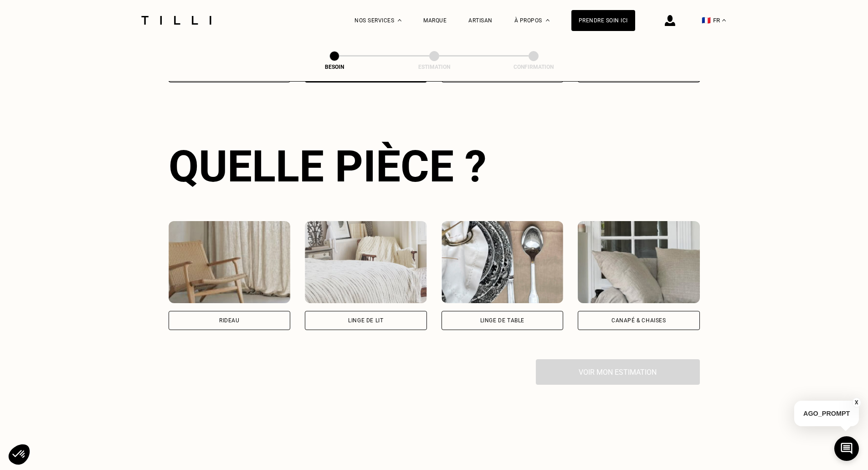 Image resolution: width=868 pixels, height=470 pixels. Describe the element at coordinates (480, 21) in the screenshot. I see `div: Artisan` at that location.